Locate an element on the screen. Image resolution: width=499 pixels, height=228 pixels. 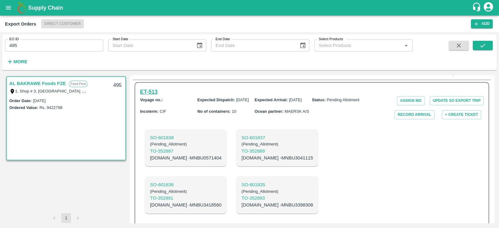
button: + Create Ticket is located at coordinates (461, 115).